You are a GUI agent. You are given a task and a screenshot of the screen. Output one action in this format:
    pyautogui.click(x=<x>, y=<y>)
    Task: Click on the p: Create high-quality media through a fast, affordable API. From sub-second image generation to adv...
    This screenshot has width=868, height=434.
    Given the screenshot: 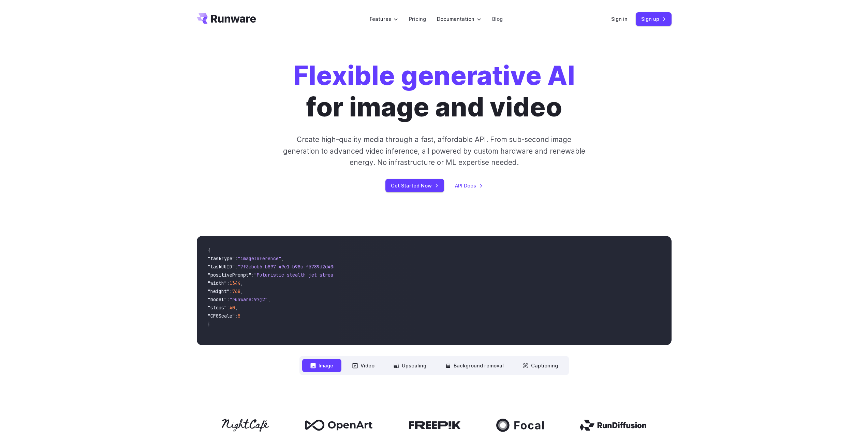 What is the action you would take?
    pyautogui.click(x=434, y=151)
    